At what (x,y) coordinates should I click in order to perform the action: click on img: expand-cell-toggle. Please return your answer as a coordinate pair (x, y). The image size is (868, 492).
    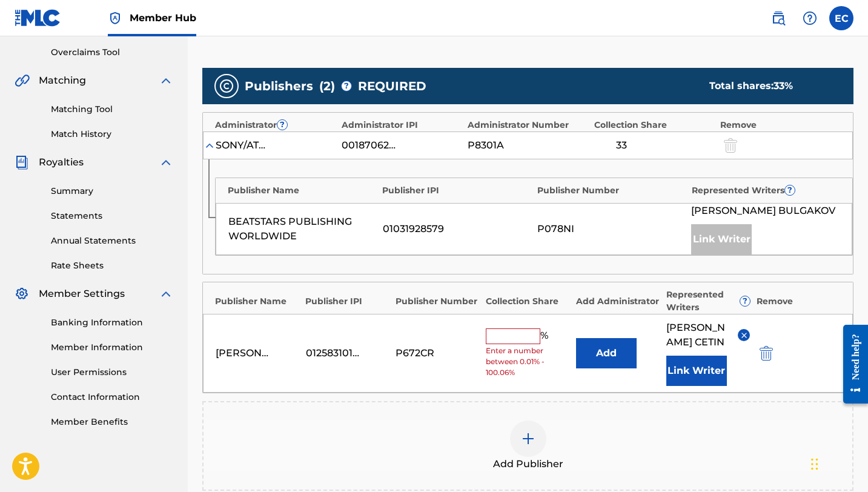
    Looking at the image, I should click on (210, 145).